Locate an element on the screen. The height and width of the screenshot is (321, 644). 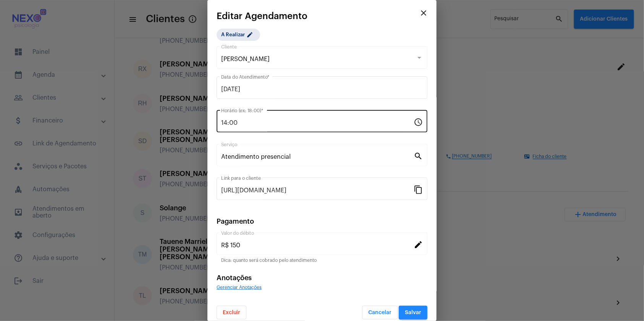
button: Excluir is located at coordinates (232, 313).